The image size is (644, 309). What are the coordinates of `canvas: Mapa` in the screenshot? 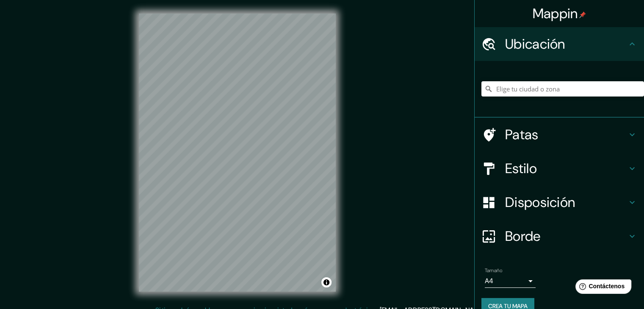 It's located at (237, 153).